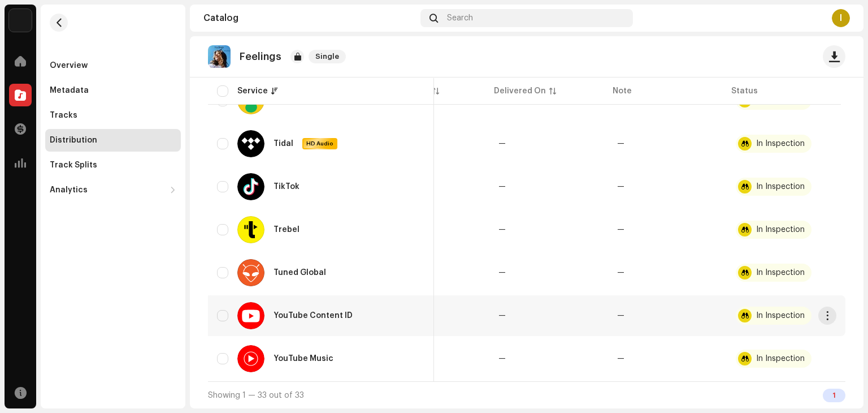  I want to click on div: Metadata, so click(69, 90).